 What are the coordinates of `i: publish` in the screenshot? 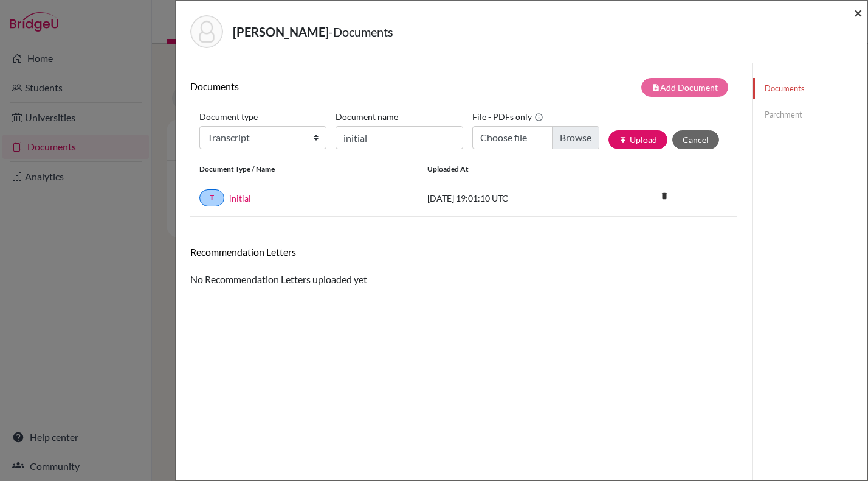 It's located at (623, 140).